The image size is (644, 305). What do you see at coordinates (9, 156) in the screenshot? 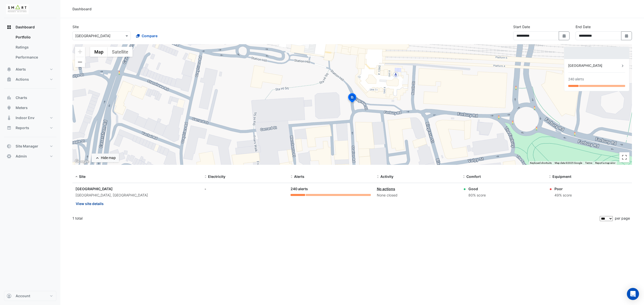
I see `app-icon: Admin` at bounding box center [9, 156].